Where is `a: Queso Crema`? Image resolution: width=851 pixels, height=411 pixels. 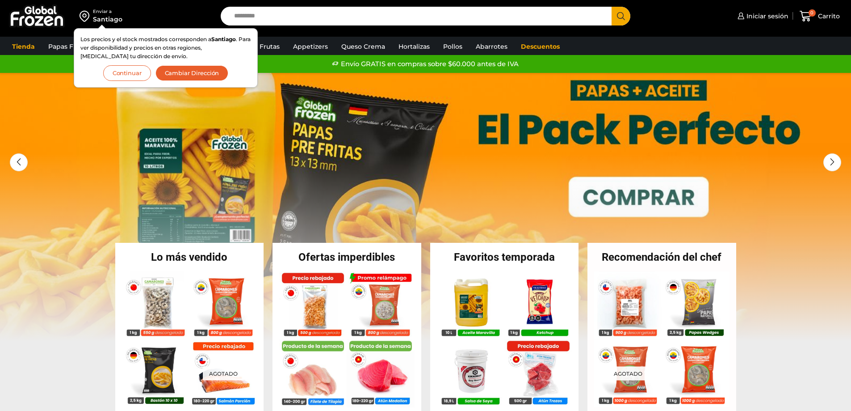
a: Queso Crema is located at coordinates (363, 46).